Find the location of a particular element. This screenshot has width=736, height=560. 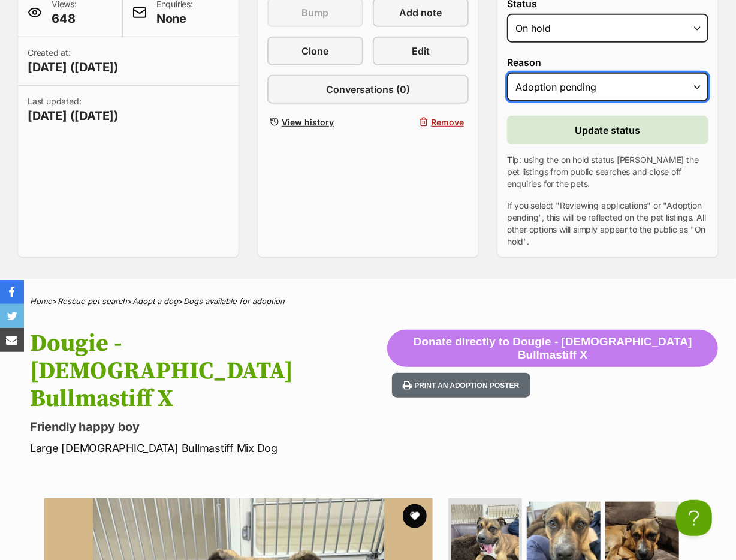

span: Edit is located at coordinates (421, 51).